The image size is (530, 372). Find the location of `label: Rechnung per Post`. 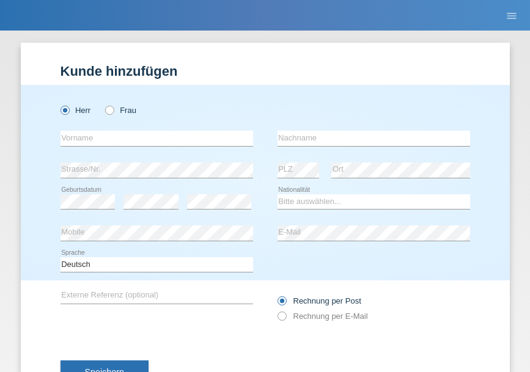

label: Rechnung per Post is located at coordinates (319, 301).